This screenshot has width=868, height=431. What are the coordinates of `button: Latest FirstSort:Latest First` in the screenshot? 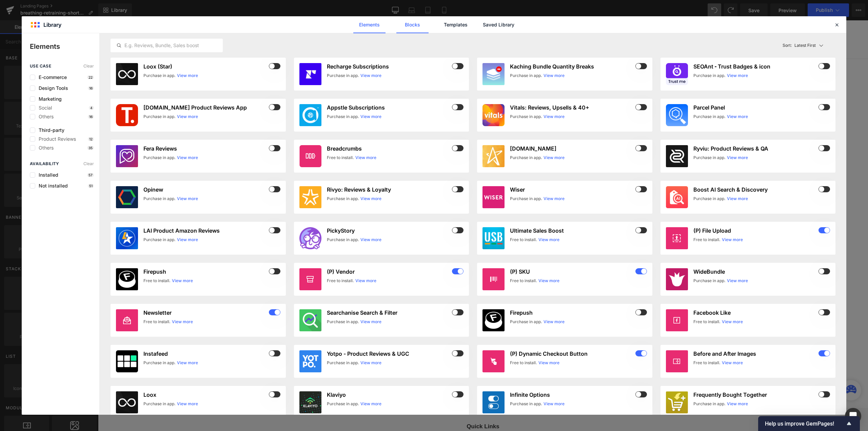 It's located at (808, 45).